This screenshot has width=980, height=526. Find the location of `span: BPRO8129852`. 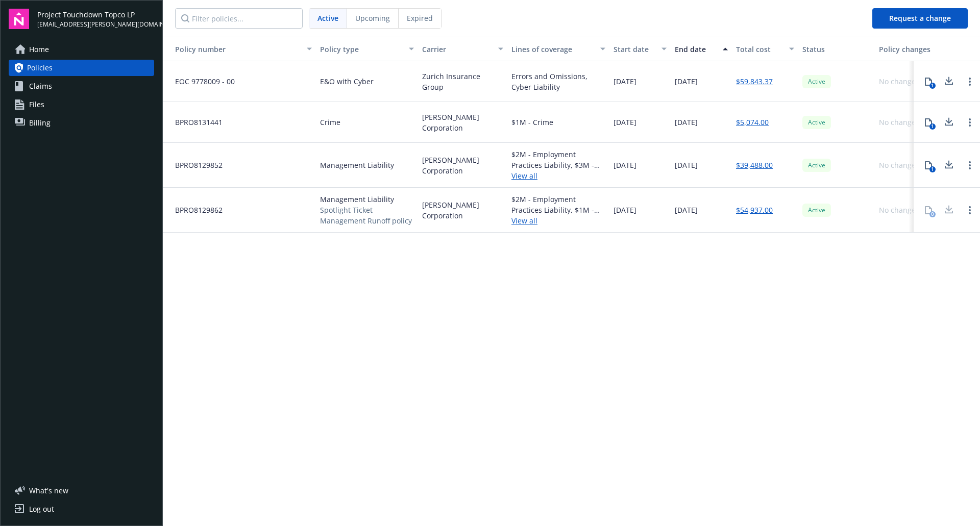

span: BPRO8129852 is located at coordinates (194, 165).